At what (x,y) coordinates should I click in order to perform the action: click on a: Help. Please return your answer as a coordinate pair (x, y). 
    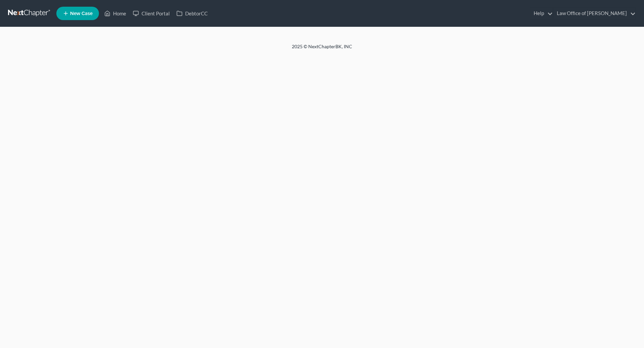
    Looking at the image, I should click on (541, 13).